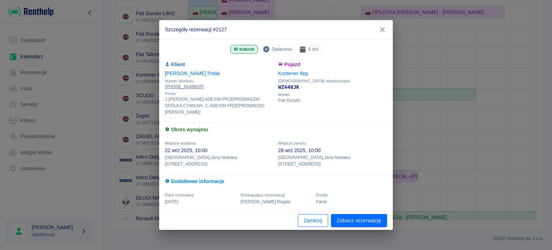  I want to click on p: Fiat Ducato, so click(332, 100).